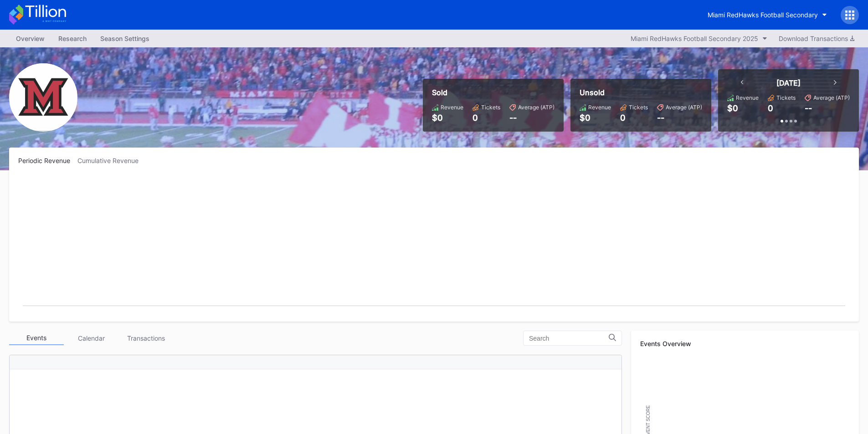 The width and height of the screenshot is (868, 434). What do you see at coordinates (816, 38) in the screenshot?
I see `button: Download Transactions` at bounding box center [816, 38].